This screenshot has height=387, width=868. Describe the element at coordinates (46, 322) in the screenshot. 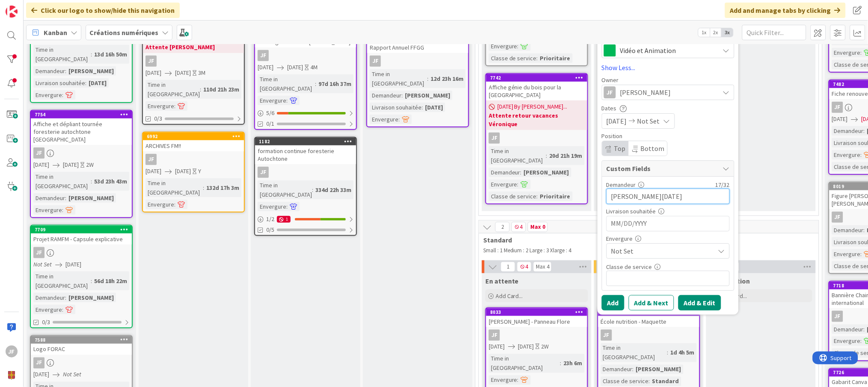

I see `span: 0/3` at that location.